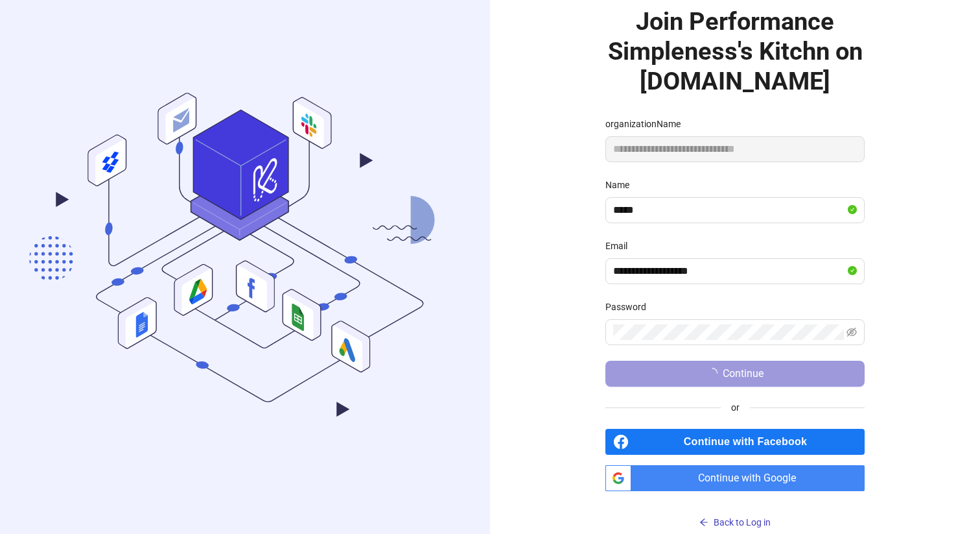 Image resolution: width=980 pixels, height=534 pixels. I want to click on span: eye-invisible, so click(852, 332).